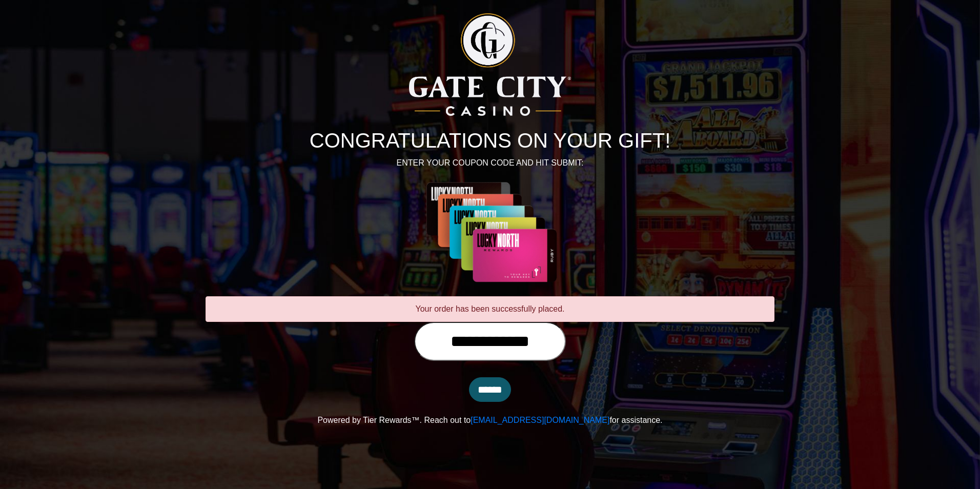 The width and height of the screenshot is (980, 489). I want to click on div: Your order has been successfully placed., so click(490, 309).